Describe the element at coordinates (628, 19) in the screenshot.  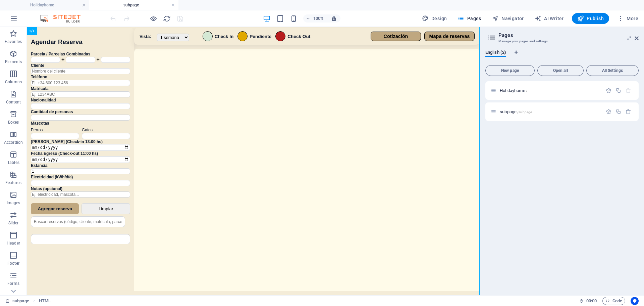
I see `span: More` at that location.